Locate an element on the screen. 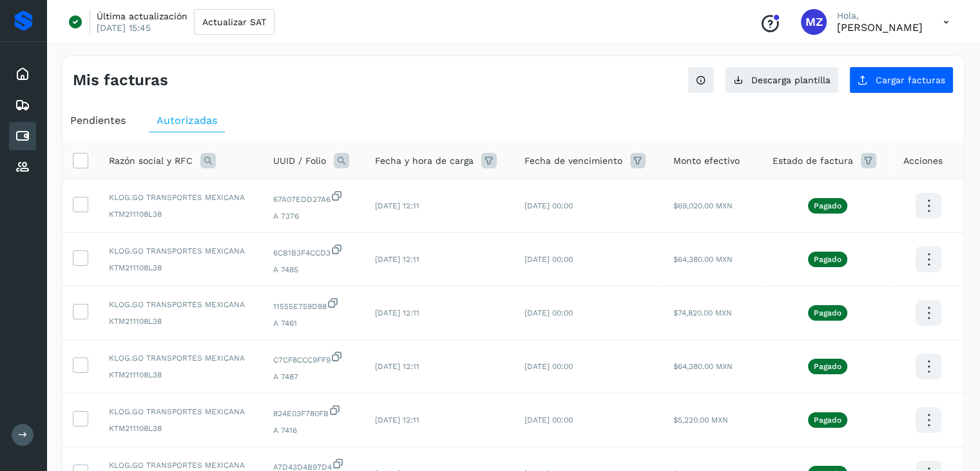 This screenshot has width=980, height=471. button: Actualizar SAT is located at coordinates (234, 22).